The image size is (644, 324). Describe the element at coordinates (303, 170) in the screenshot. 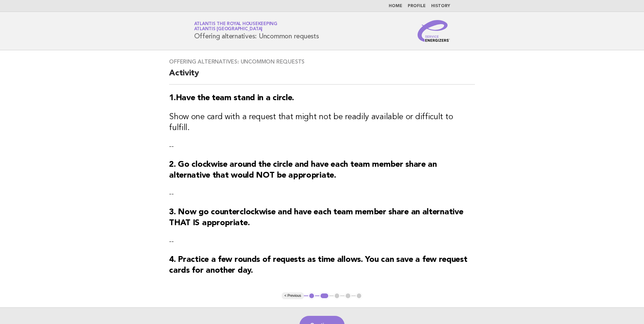

I see `strong: 2. Go clockwise around the circle and have each team member share an alternative that would NOT b...` at that location.